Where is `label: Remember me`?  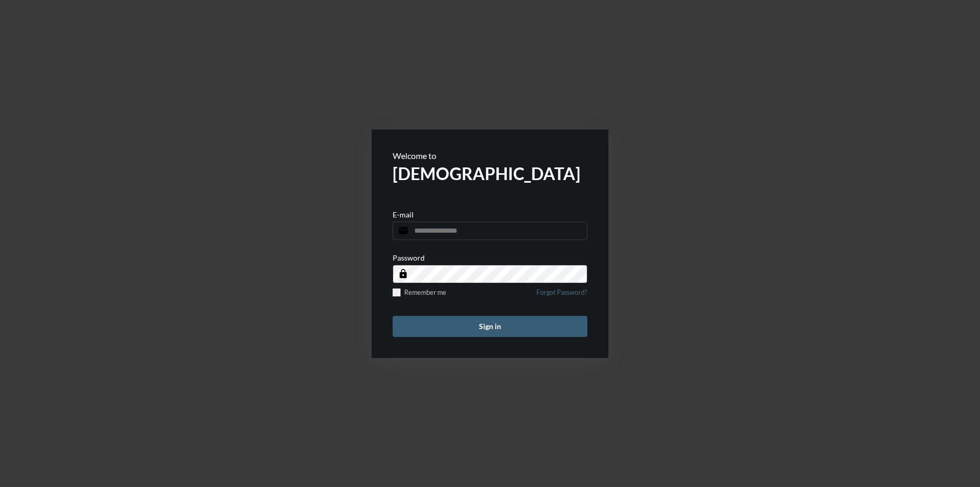
label: Remember me is located at coordinates (419, 292).